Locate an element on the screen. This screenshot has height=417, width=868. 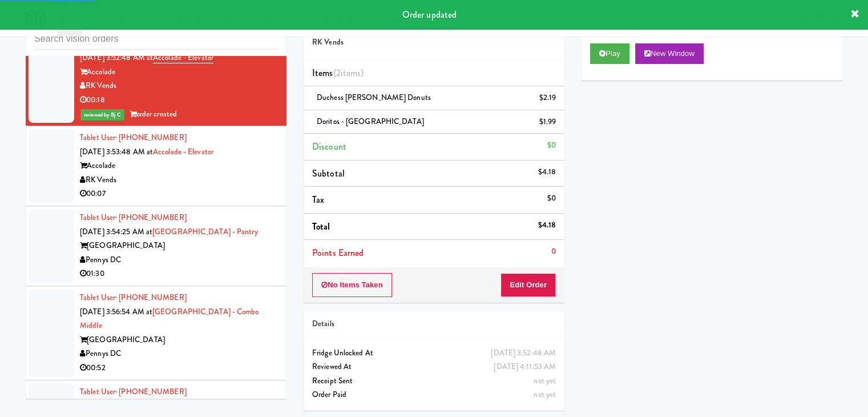
button: New Window is located at coordinates (669, 54).